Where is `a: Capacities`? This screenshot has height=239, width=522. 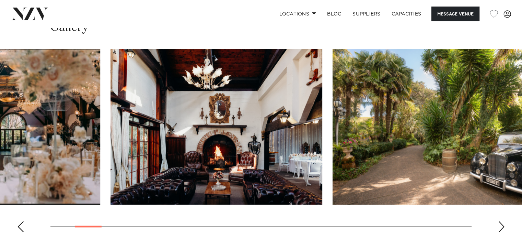 a: Capacities is located at coordinates (407, 14).